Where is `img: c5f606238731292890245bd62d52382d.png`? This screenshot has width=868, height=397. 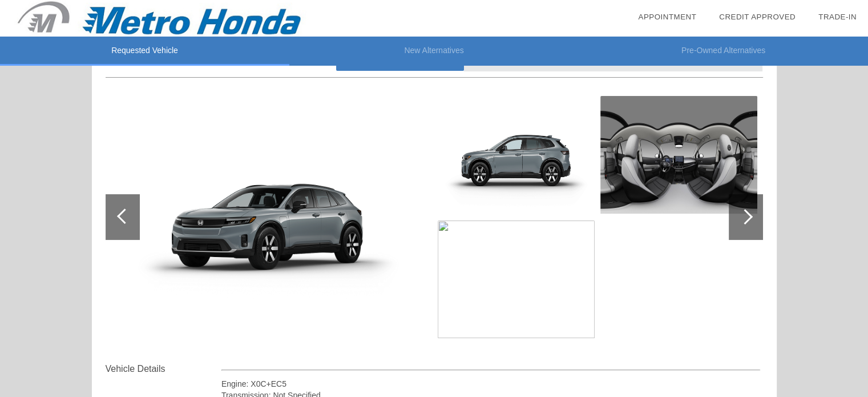 img: c5f606238731292890245bd62d52382d.png is located at coordinates (516, 155).